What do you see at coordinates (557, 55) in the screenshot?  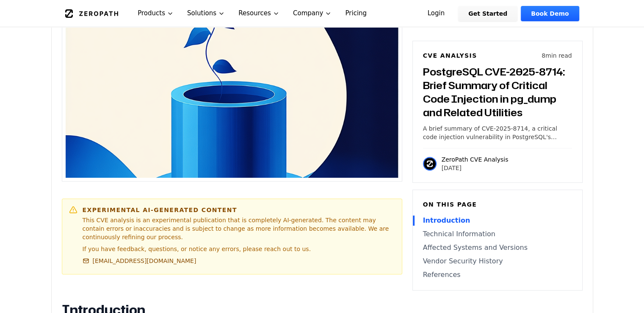 I see `p: 8 min read` at bounding box center [557, 55].